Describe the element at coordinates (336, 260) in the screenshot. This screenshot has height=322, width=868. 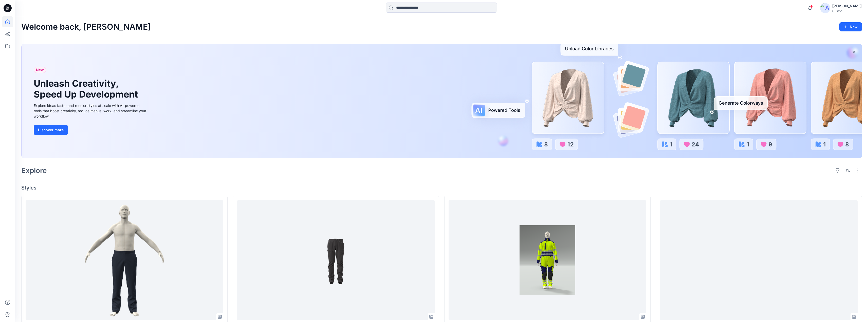
I see `a: FW_ 1428_3D New Adjustment_09-09-2025` at that location.